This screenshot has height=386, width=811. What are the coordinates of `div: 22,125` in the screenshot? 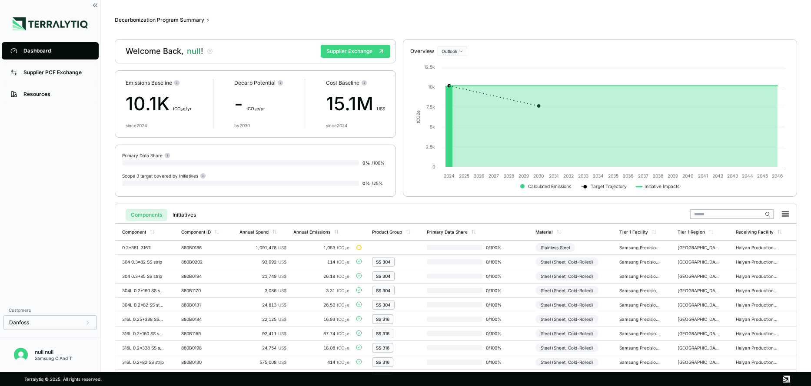 It's located at (263, 319).